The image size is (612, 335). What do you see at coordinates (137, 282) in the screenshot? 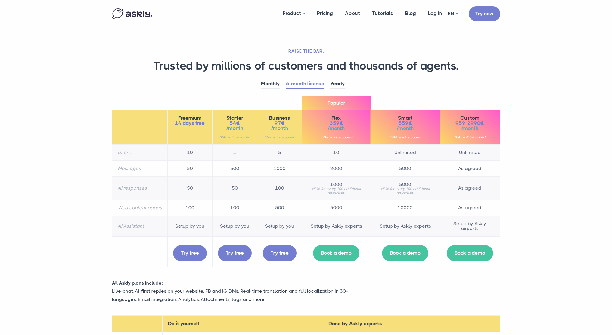
I see `strong: All Askly plans include:` at bounding box center [137, 282].